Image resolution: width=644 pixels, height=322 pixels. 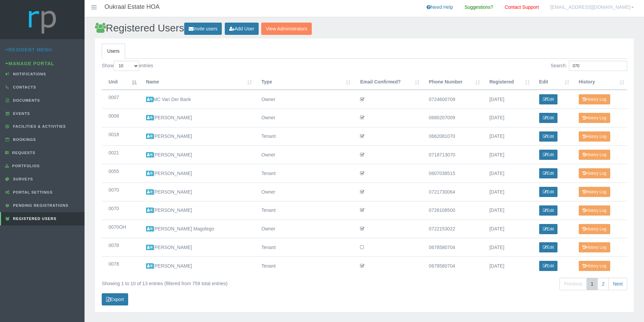 I want to click on label: Show entries, so click(x=128, y=66).